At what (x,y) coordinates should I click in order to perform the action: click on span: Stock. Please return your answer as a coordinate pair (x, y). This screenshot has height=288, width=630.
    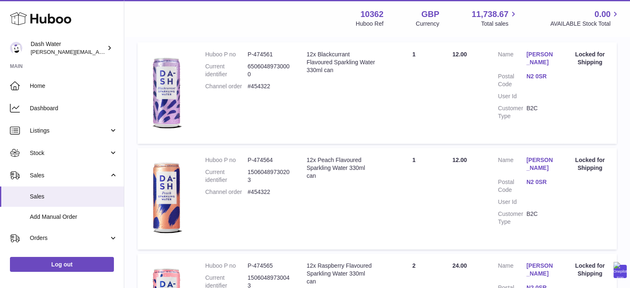
    Looking at the image, I should click on (69, 153).